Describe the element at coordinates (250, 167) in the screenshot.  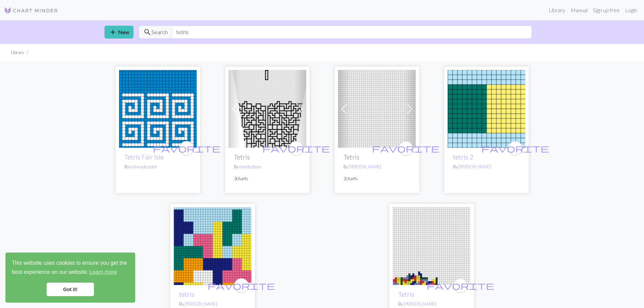
I see `a: darkbuttons` at that location.